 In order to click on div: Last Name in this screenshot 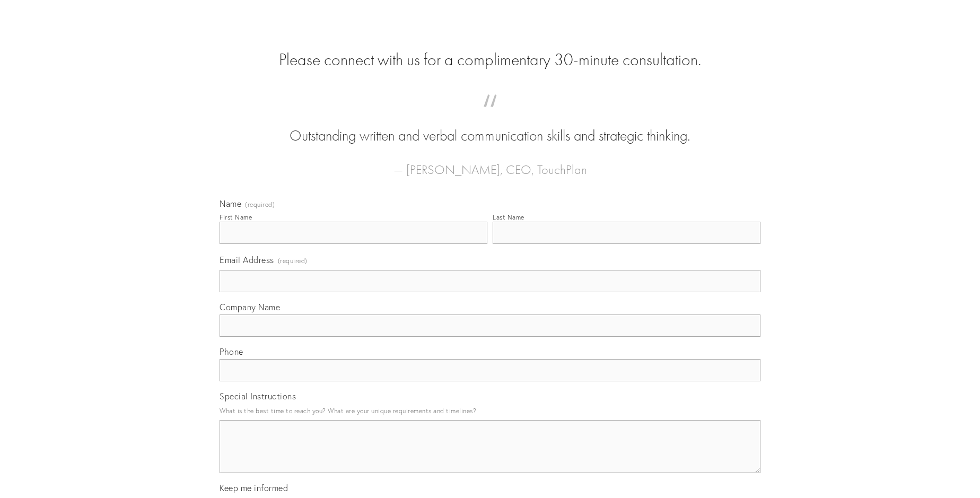, I will do `click(509, 217)`.